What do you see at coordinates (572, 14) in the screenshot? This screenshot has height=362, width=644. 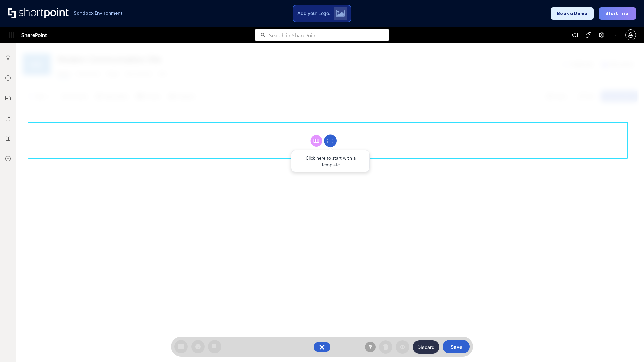 I see `button: Book a Demo` at bounding box center [572, 14].